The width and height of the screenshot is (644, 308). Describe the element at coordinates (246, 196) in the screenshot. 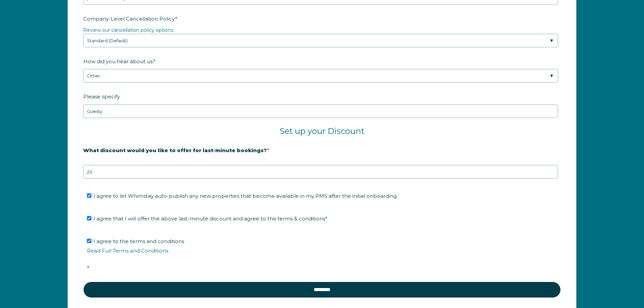

I see `span: I agree to let Whimstay auto-publish any new properties that become available in my PMS after the...` at that location.